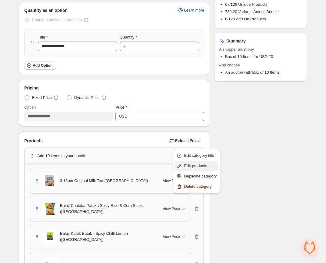 The width and height of the screenshot is (326, 263). Describe the element at coordinates (261, 49) in the screenshot. I see `span: A shopper must buy` at that location.